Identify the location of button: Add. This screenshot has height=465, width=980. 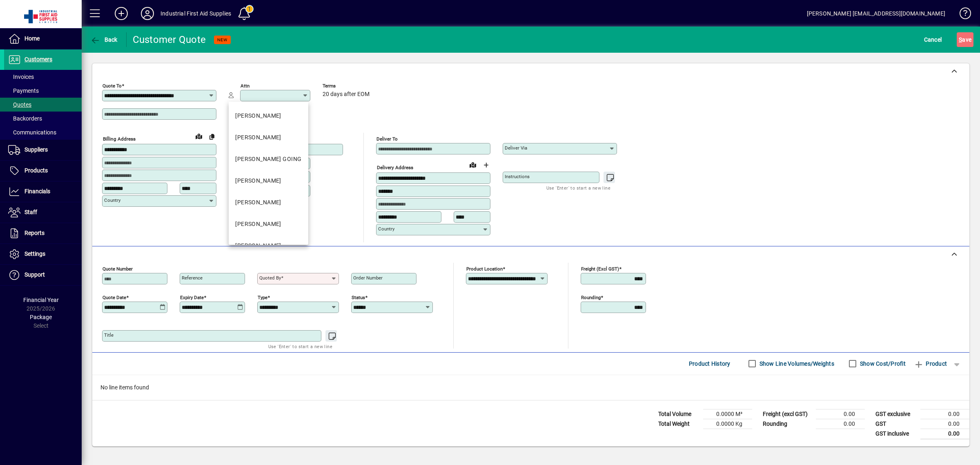
(121, 14).